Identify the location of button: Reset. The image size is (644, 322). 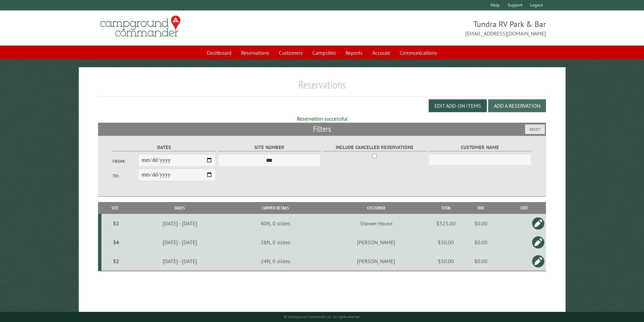
(535, 129).